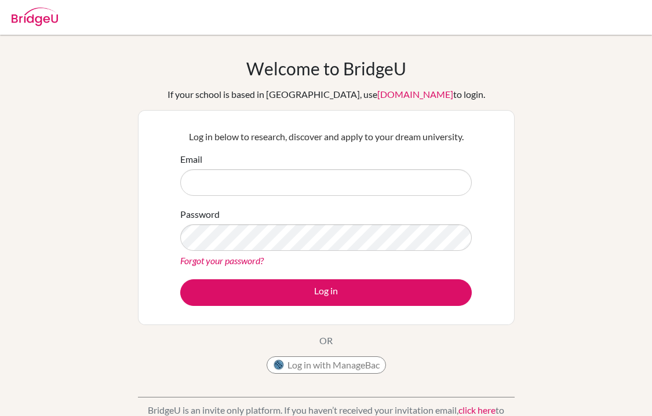  I want to click on a: Forgot your password?, so click(222, 260).